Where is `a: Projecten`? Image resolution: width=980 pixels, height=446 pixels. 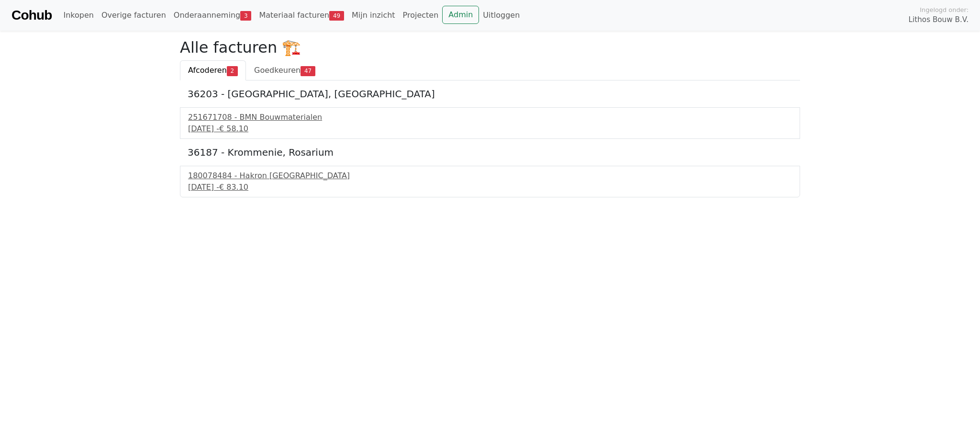 a: Projecten is located at coordinates (421, 15).